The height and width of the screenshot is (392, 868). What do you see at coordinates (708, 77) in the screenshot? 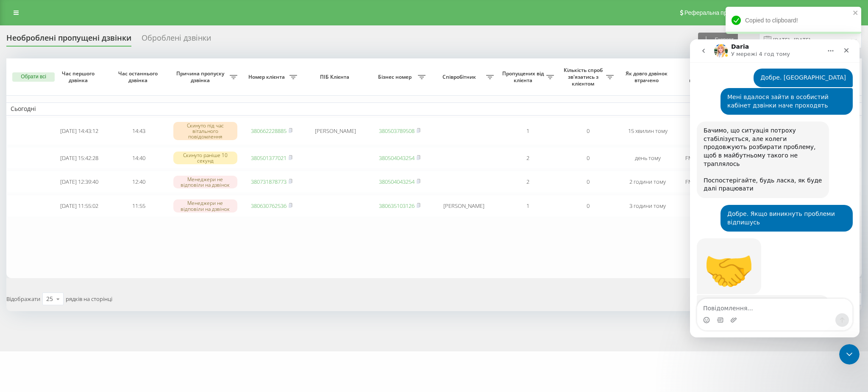
I see `span: Назва схеми переадресації` at bounding box center [708, 77].